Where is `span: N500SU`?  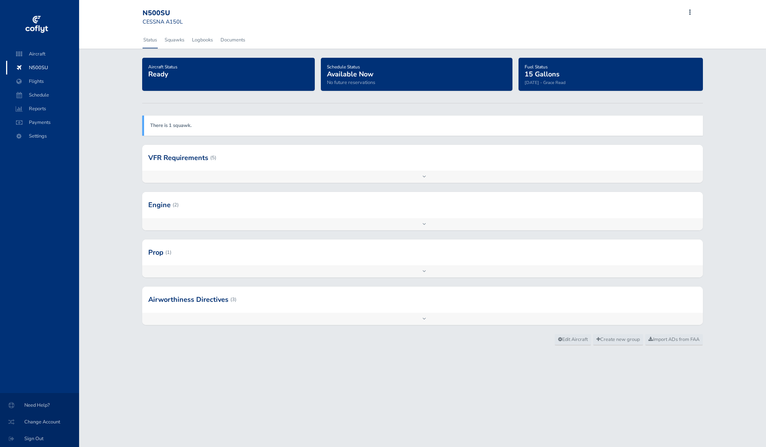
span: N500SU is located at coordinates (43, 68).